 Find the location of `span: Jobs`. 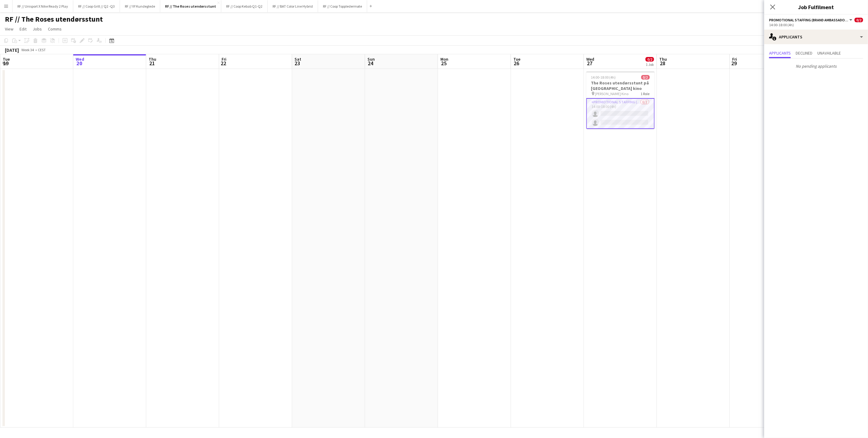

span: Jobs is located at coordinates (37, 28).